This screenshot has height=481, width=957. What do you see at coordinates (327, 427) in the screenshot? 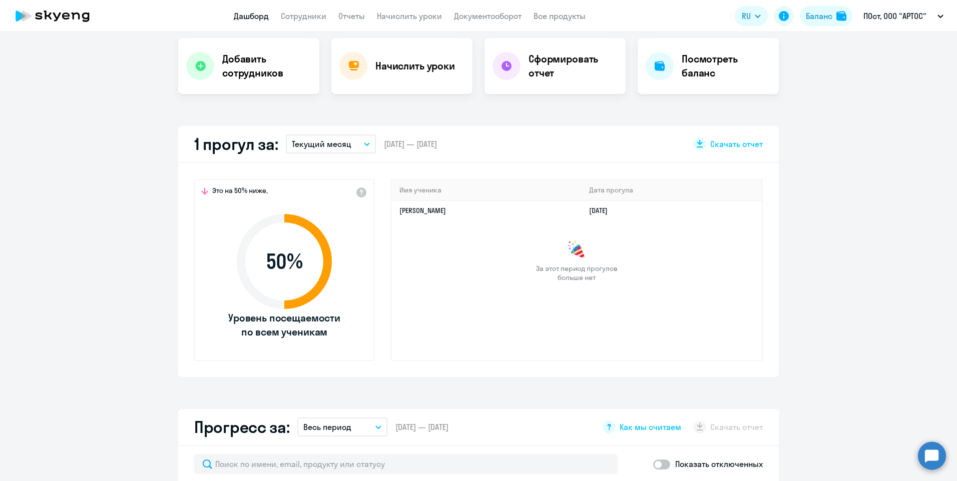
I see `p: Весь период` at bounding box center [327, 427].